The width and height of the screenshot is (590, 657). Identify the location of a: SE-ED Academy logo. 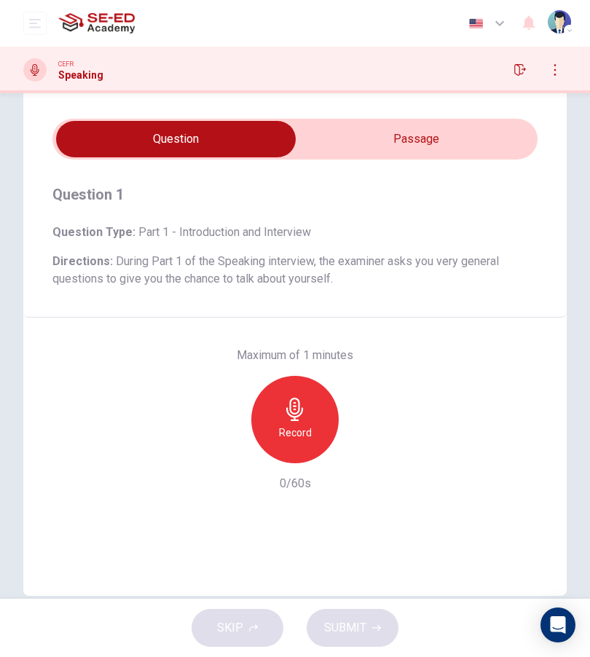
(96, 23).